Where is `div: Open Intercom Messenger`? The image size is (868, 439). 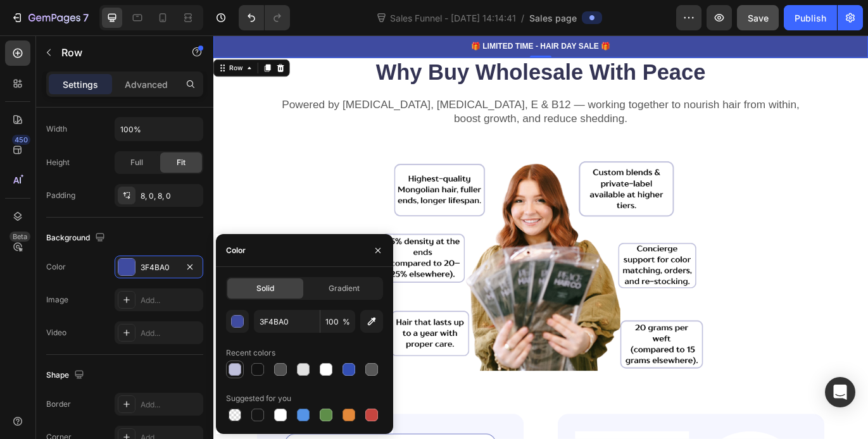
div: Open Intercom Messenger is located at coordinates (840, 392).